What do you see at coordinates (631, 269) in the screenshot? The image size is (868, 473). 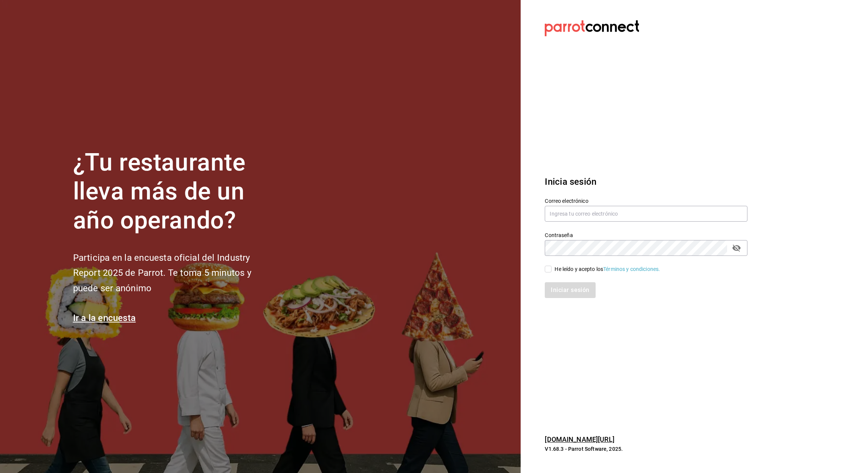 I see `a: Términos y condiciones.` at bounding box center [631, 269].